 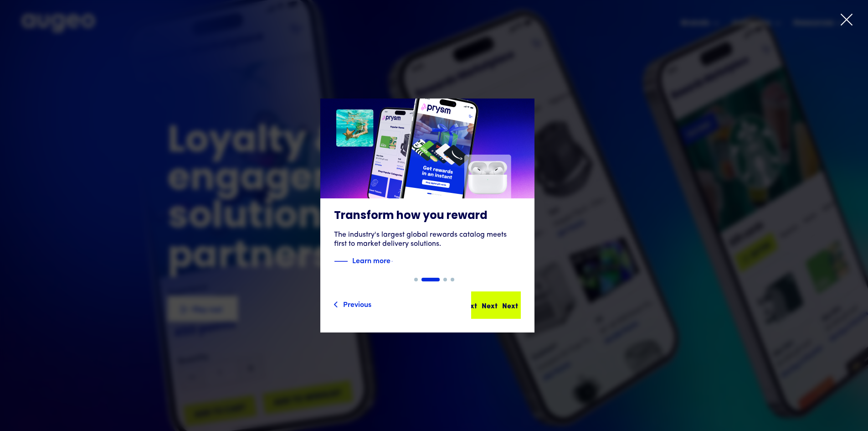 I want to click on a: NextNextNext, so click(x=496, y=305).